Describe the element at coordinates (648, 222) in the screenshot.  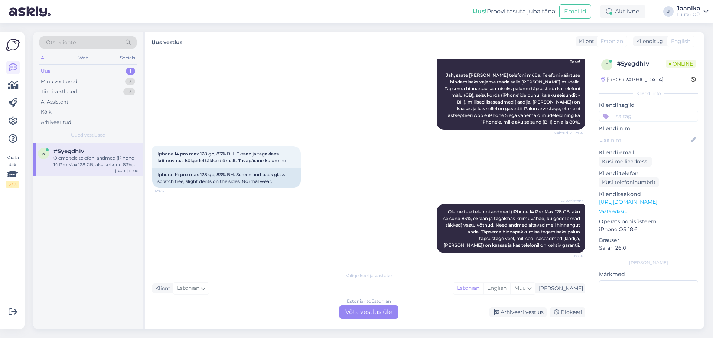
I see `p: Operatsioonisüsteem` at that location.